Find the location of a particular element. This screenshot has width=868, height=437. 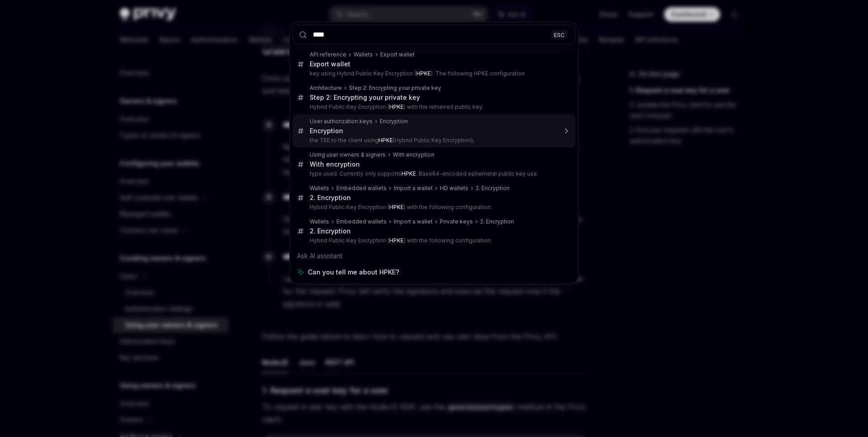

div: Using user owners & signers is located at coordinates (348, 155).